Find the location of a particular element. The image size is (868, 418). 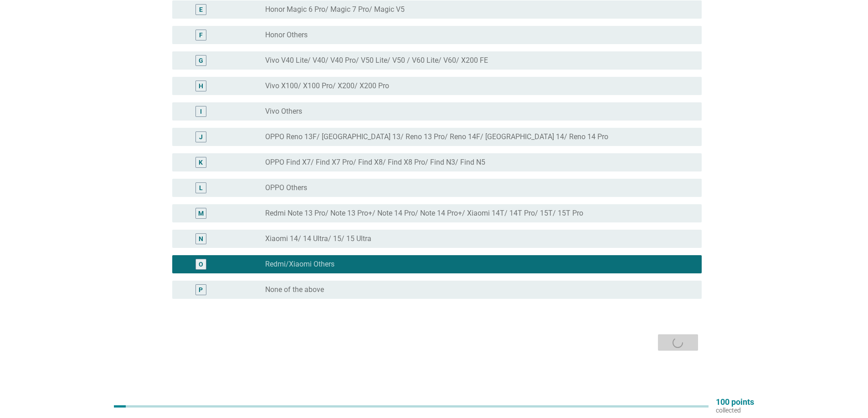

div: E is located at coordinates (201, 10).